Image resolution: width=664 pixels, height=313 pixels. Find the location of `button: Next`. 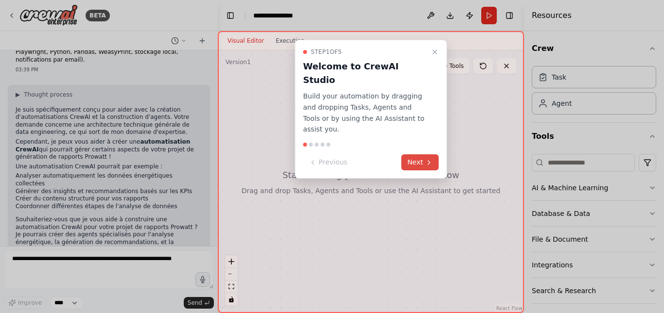

button: Next is located at coordinates (420, 162).